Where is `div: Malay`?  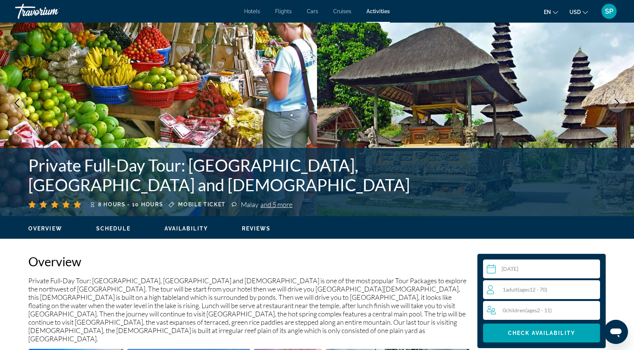
div: Malay is located at coordinates (267, 205).